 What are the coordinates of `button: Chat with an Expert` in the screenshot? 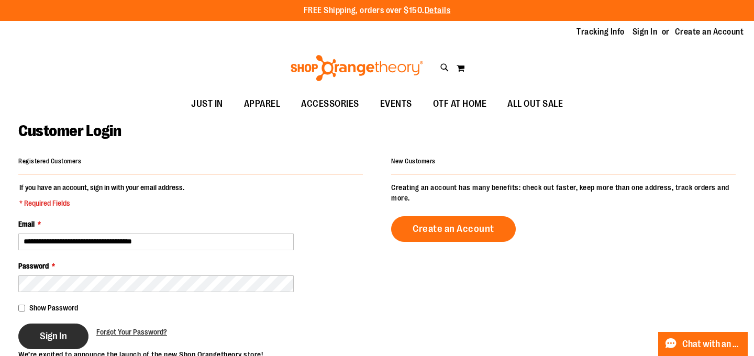 It's located at (703, 344).